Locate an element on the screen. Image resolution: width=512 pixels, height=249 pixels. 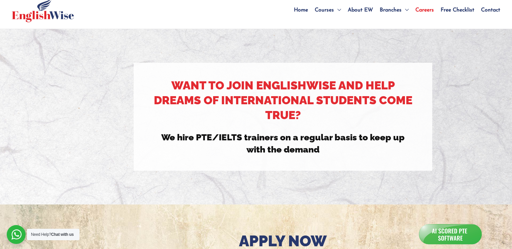
span: Need Help? is located at coordinates (52, 234).